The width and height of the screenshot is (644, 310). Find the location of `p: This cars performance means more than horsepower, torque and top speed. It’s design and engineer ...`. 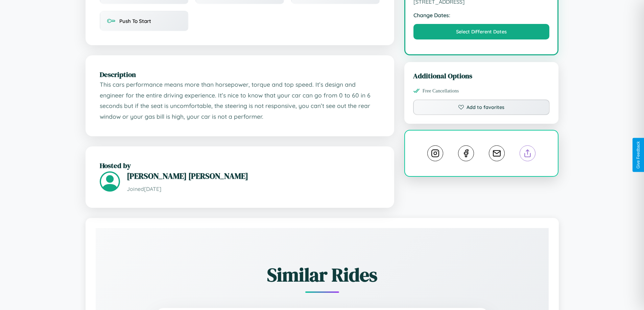

p: This cars performance means more than horsepower, torque and top speed. It’s design and engineer ... is located at coordinates (240, 101).